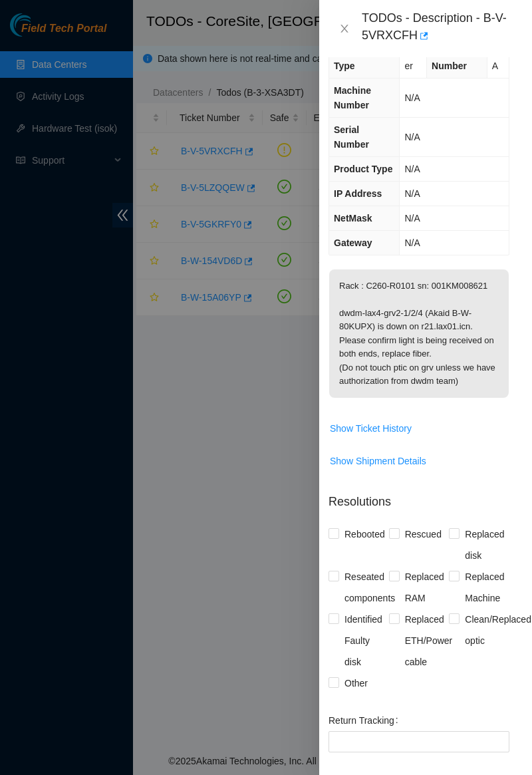  I want to click on span: Replaced RAM, so click(424, 588).